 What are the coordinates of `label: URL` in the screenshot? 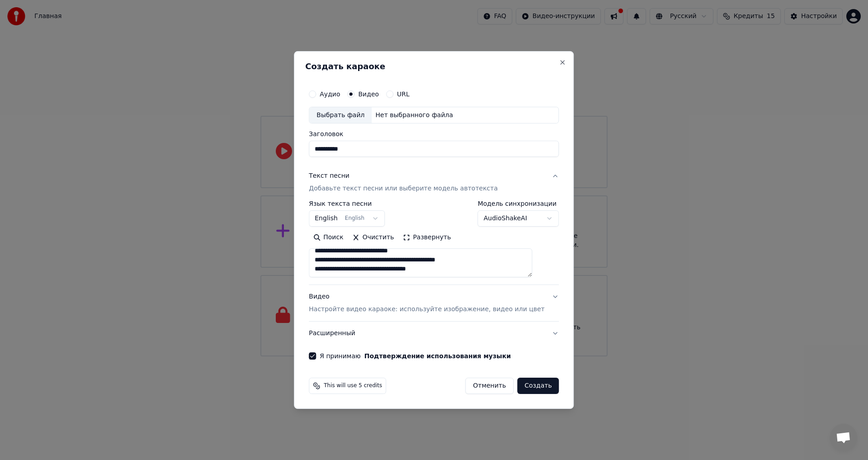 It's located at (403, 94).